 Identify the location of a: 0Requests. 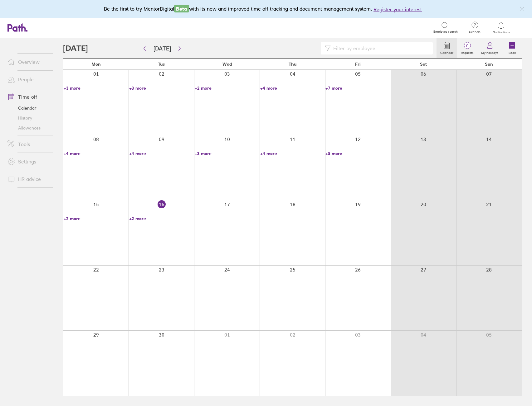
(467, 48).